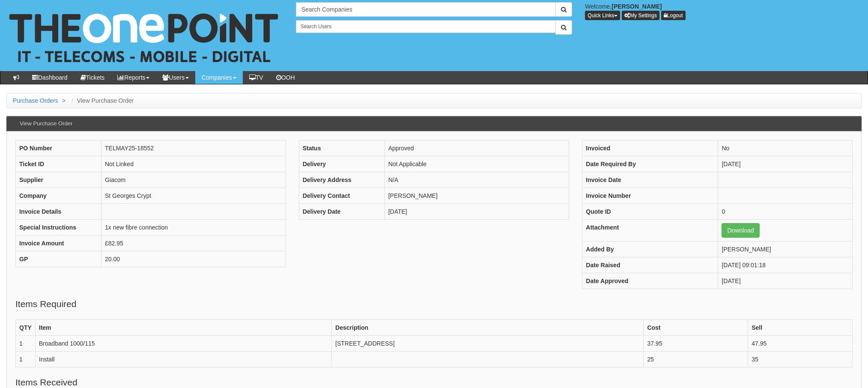 The height and width of the screenshot is (388, 868). I want to click on td: No, so click(785, 148).